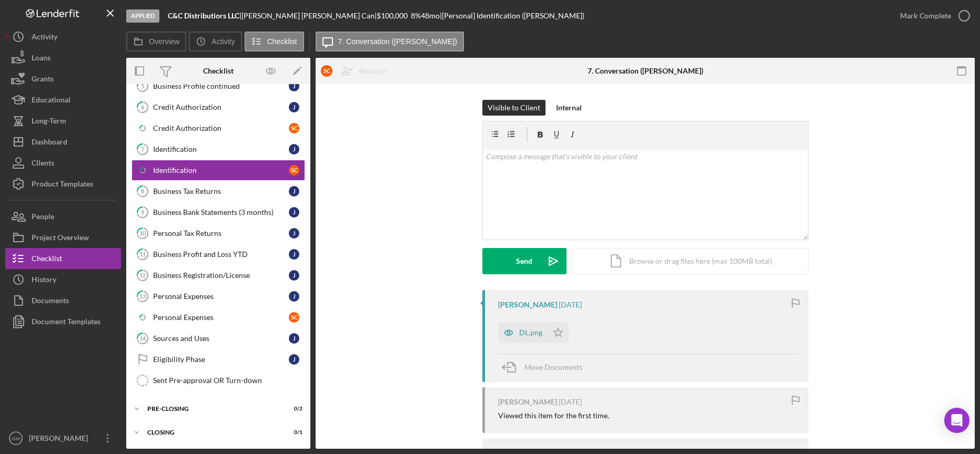 The width and height of the screenshot is (980, 454). I want to click on button: People, so click(64, 217).